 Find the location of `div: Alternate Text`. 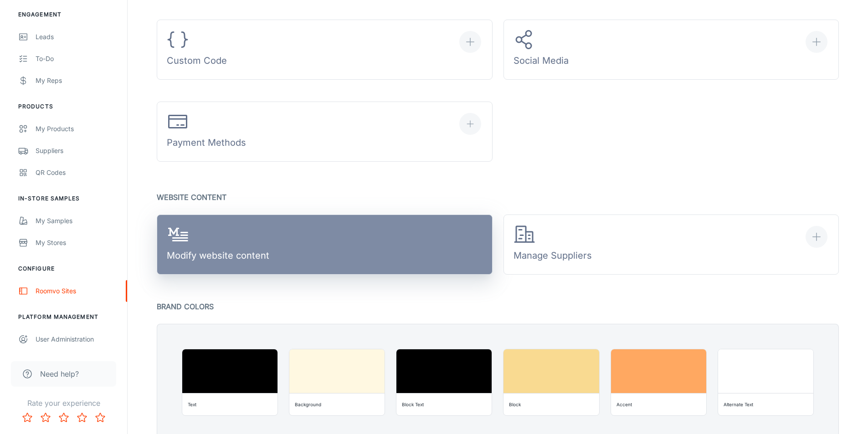

div: Alternate Text is located at coordinates (738, 405).